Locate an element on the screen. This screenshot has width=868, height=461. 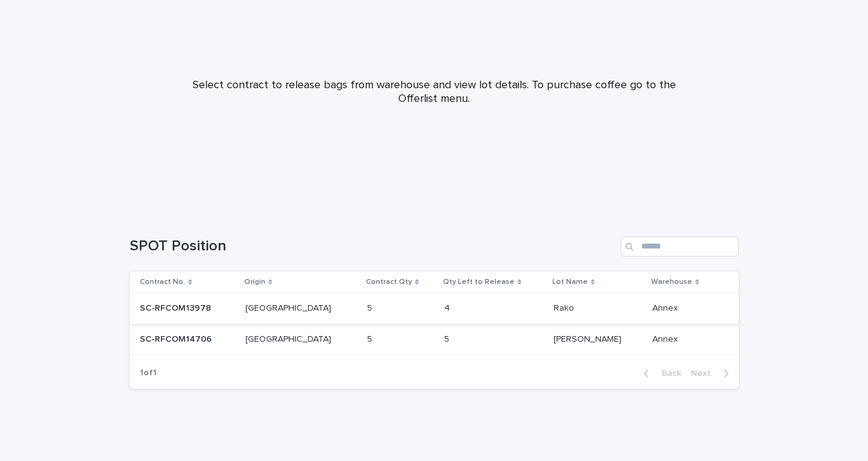
p: 1 of 1 is located at coordinates (148, 373).